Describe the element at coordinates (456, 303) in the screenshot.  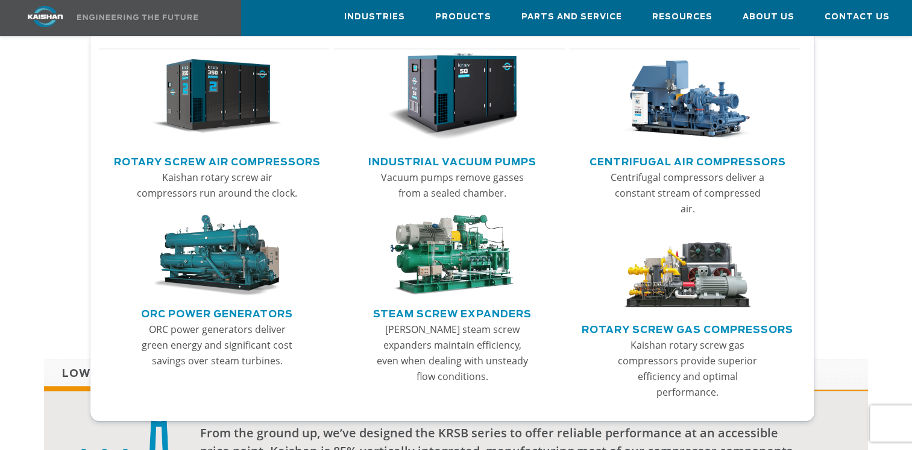
I see `h5: KRSB Air Compressor Benefits` at that location.